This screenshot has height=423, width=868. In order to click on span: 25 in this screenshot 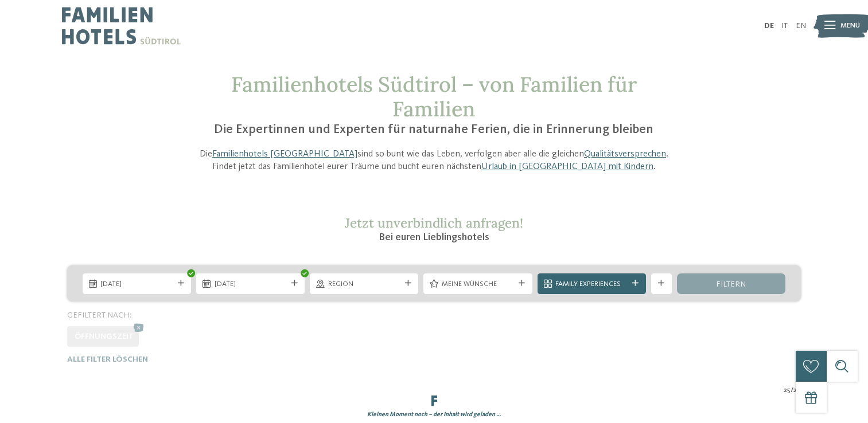, I will do `click(787, 390)`.